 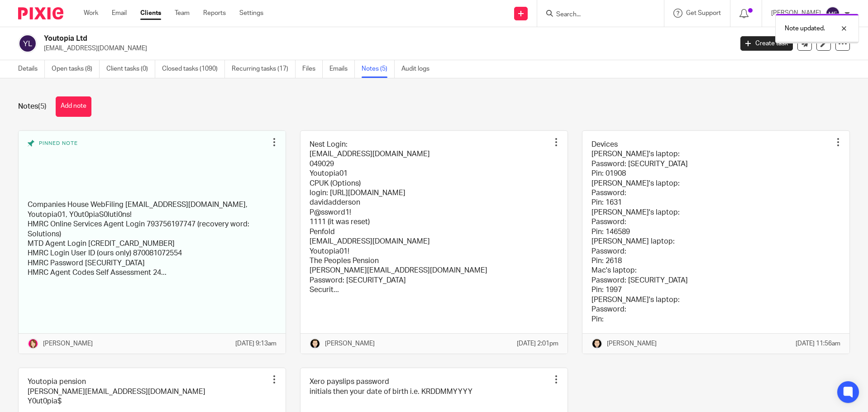 I want to click on a: Closed tasks (1090), so click(x=193, y=69).